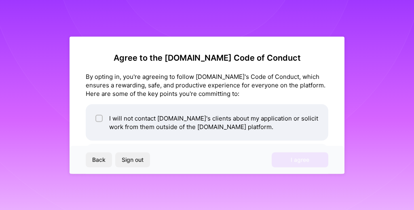  Describe the element at coordinates (207, 162) in the screenshot. I see `li: I will uphold zero tolerance for discrimination, harassment, or inappropriate behavior (e.g., der...` at that location.